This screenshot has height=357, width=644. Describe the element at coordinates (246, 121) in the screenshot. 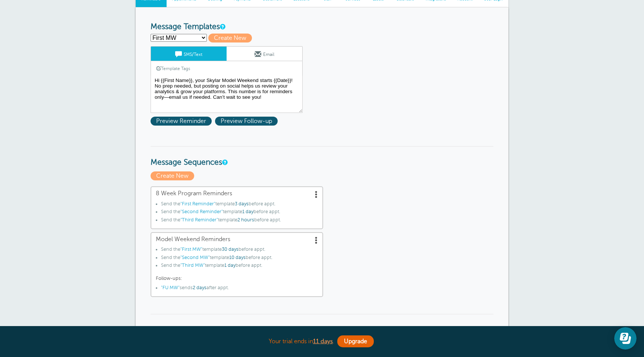

I see `span: Preview Follow-up` at that location.